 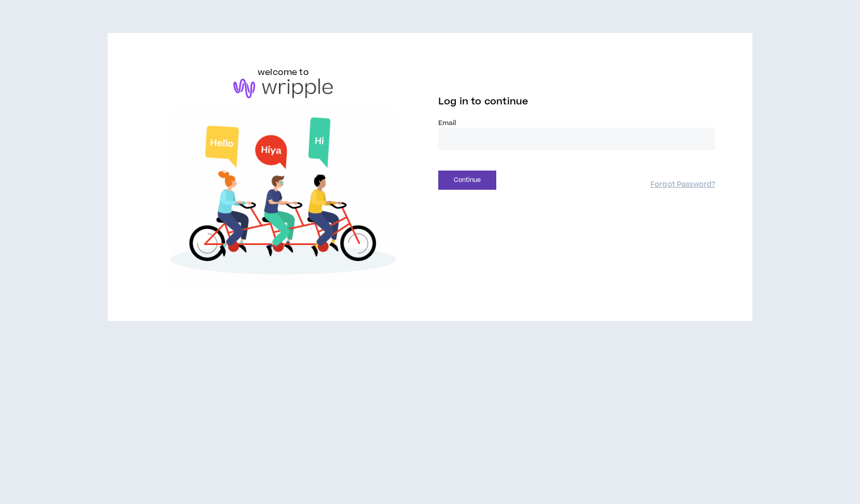 I want to click on button: Continue, so click(x=467, y=180).